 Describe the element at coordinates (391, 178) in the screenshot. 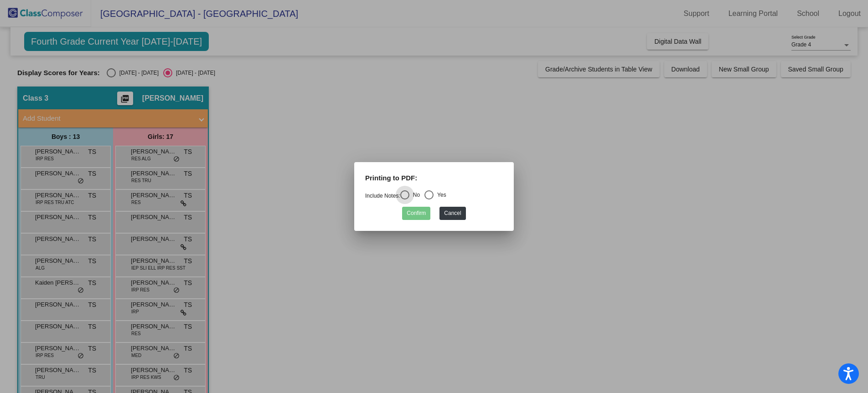

I see `label: Printing to PDF:` at that location.